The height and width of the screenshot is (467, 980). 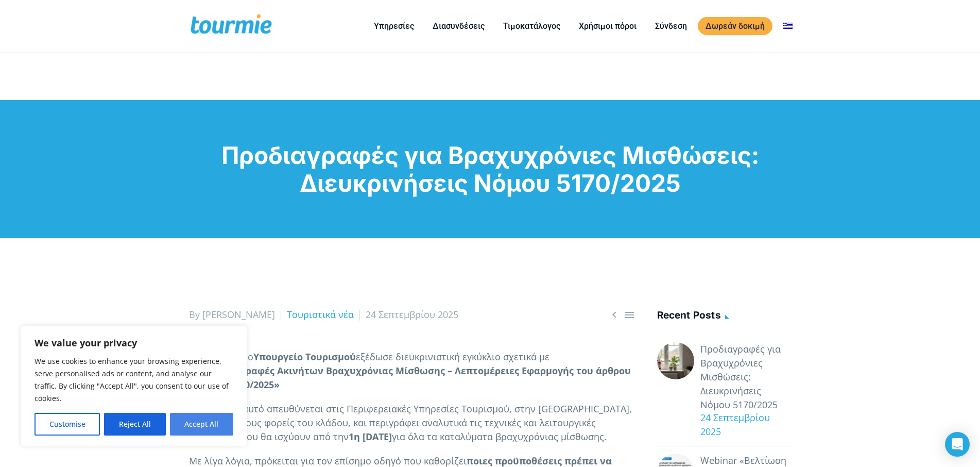 What do you see at coordinates (134, 380) in the screenshot?
I see `p: We use cookies to enhance your browsing experience, serve personalised ads or content, and analys...` at bounding box center [134, 380].